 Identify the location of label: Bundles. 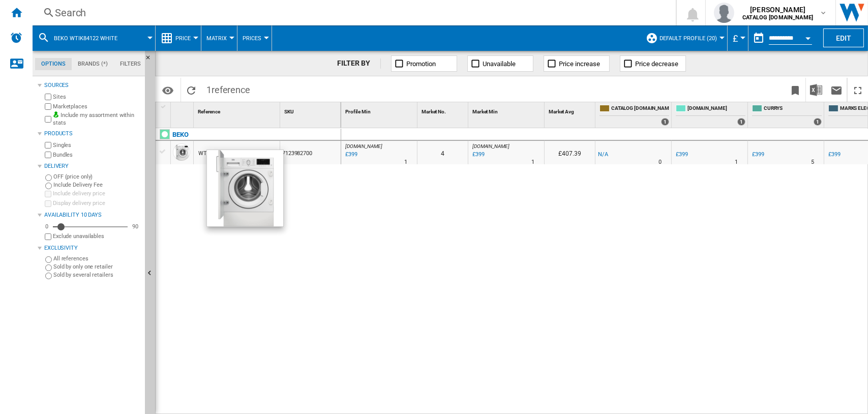
(97, 155).